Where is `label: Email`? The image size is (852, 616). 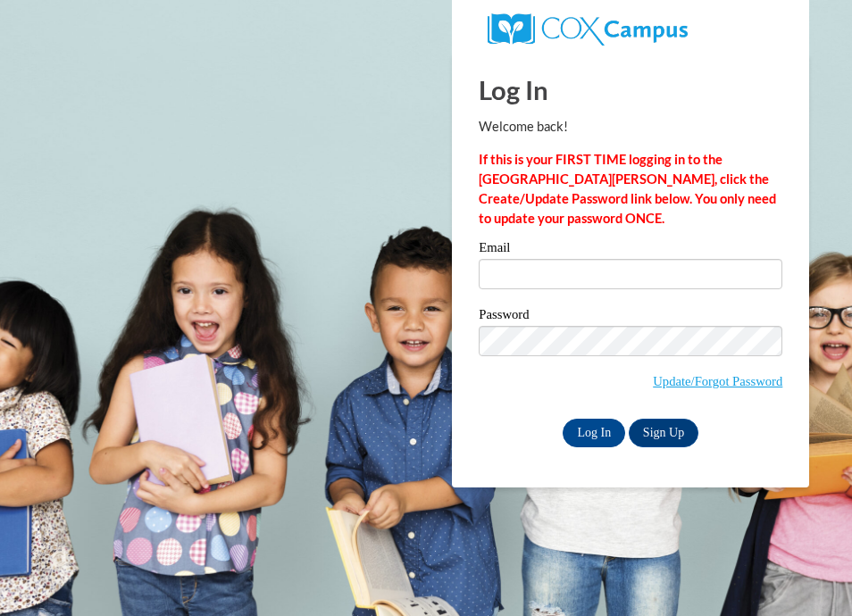 label: Email is located at coordinates (631, 250).